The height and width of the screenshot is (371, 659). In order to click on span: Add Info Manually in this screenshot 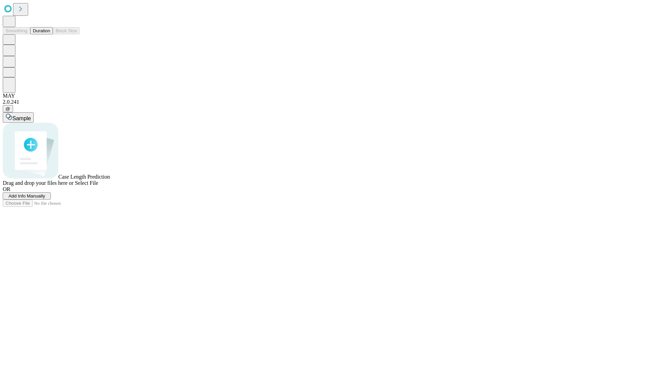, I will do `click(27, 196)`.